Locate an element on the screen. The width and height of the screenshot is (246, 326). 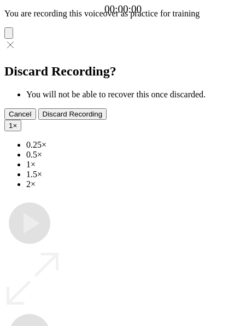
button: 1× is located at coordinates (13, 125).